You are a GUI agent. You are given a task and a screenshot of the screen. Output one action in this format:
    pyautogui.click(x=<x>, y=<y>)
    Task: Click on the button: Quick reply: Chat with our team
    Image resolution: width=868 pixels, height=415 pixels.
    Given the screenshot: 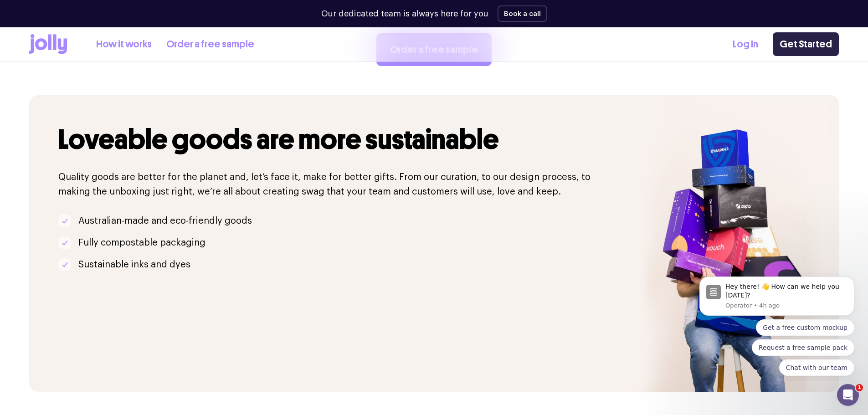 What is the action you would take?
    pyautogui.click(x=131, y=99)
    